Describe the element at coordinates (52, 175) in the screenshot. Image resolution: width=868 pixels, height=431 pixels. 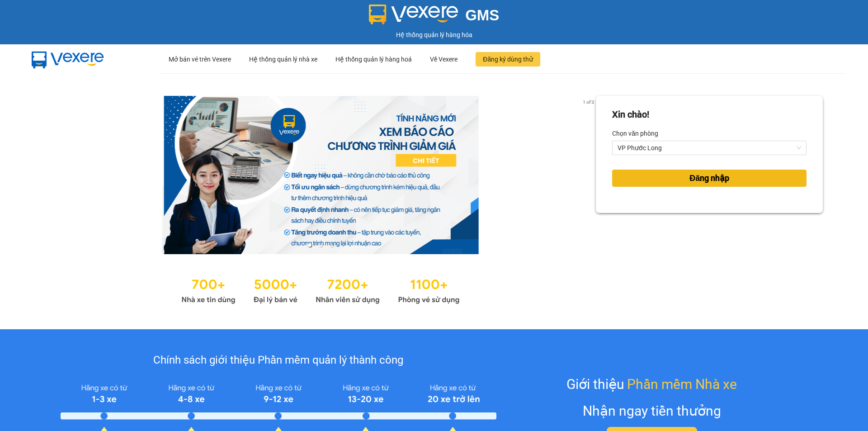
I see `button: previous slide / item` at that location.